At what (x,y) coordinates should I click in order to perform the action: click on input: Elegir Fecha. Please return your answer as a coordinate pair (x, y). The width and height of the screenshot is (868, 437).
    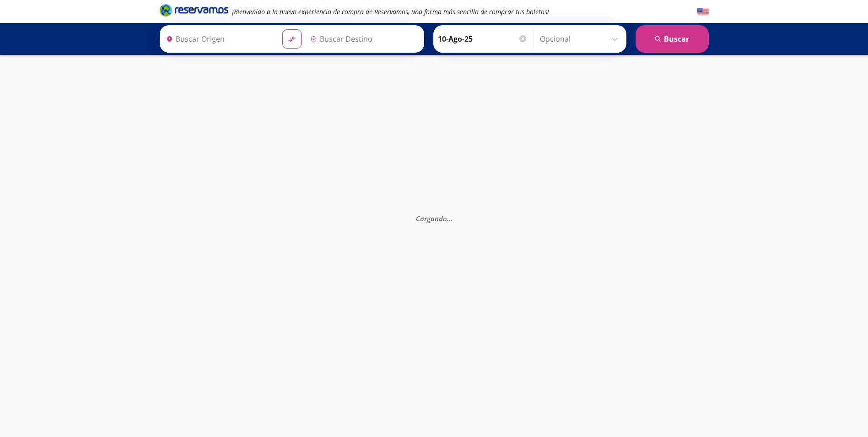
    Looking at the image, I should click on (483, 39).